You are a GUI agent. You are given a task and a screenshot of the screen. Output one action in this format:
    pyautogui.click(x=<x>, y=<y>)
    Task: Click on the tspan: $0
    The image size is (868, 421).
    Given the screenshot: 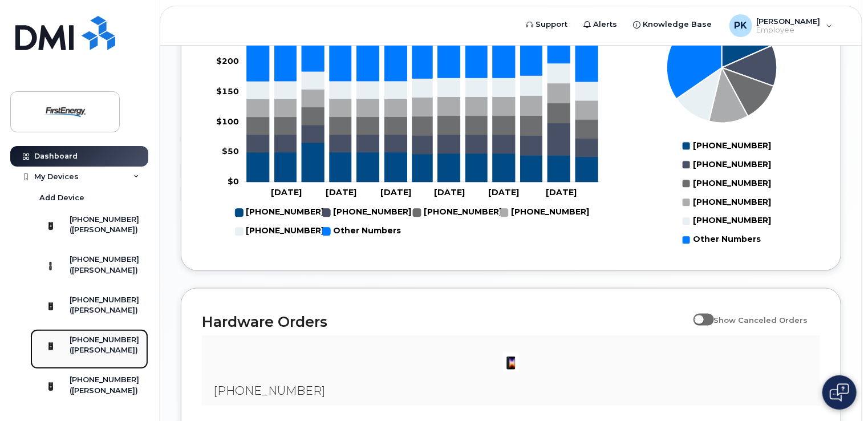 What is the action you would take?
    pyautogui.click(x=234, y=182)
    